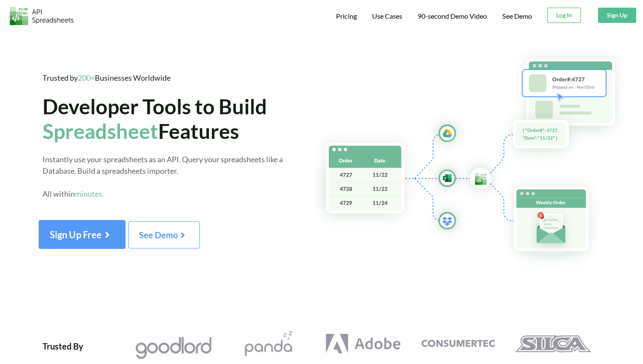 The width and height of the screenshot is (643, 364). I want to click on button: Log In, so click(564, 15).